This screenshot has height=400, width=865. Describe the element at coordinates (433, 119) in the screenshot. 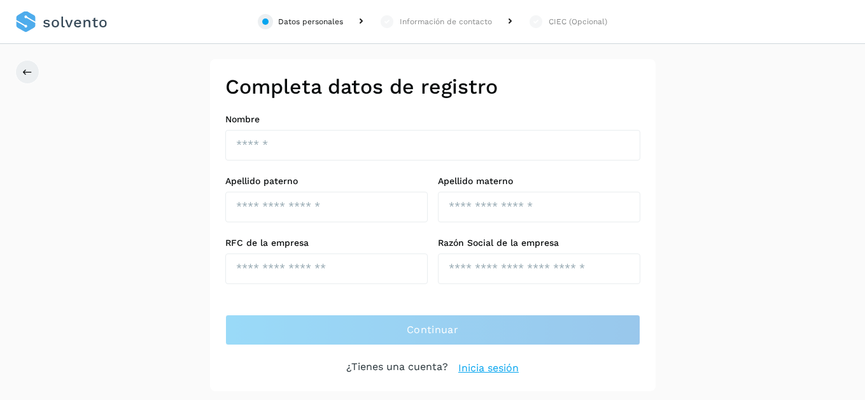

I see `label: Nombre` at that location.